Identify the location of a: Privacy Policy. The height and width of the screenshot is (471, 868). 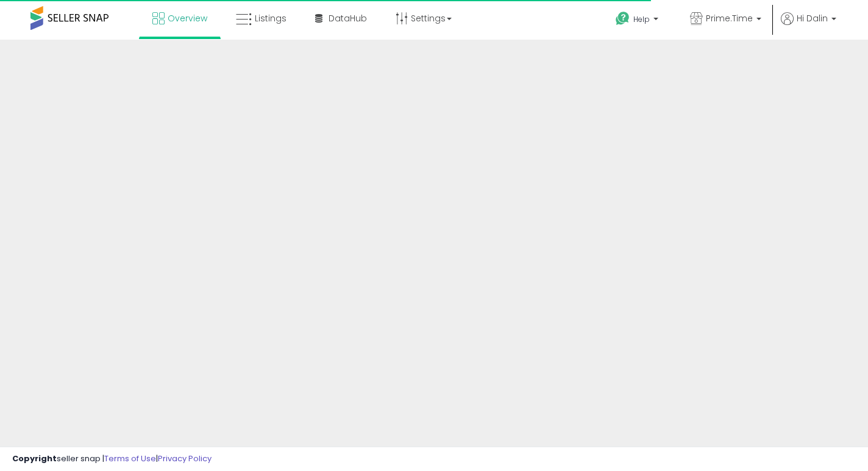
(185, 458).